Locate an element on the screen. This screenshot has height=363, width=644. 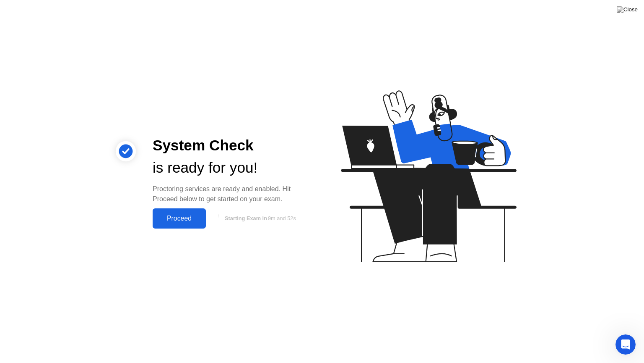
div: Proceed is located at coordinates (179, 219).